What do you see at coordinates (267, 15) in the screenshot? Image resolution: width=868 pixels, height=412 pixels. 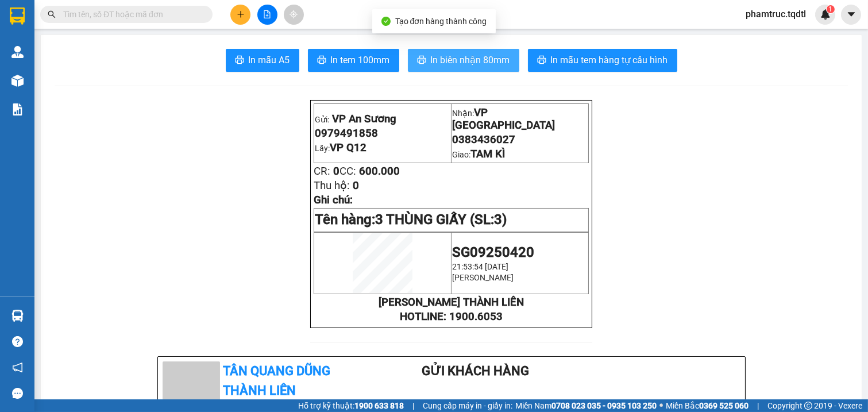 I see `button: file-add` at bounding box center [267, 15].